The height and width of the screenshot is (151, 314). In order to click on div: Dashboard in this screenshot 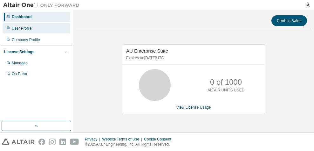, I will do `click(22, 17)`.